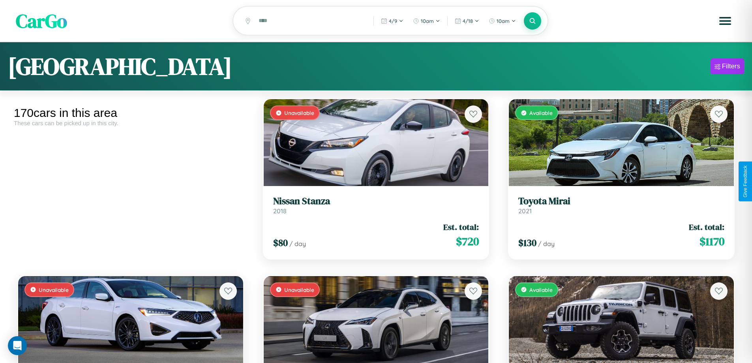 This screenshot has height=363, width=752. I want to click on h3: Nissan Stanza, so click(376, 201).